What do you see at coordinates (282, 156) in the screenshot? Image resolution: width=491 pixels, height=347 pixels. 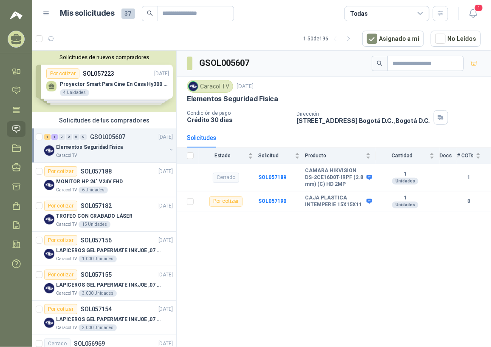 I see `th: Solicitud` at bounding box center [282, 156].